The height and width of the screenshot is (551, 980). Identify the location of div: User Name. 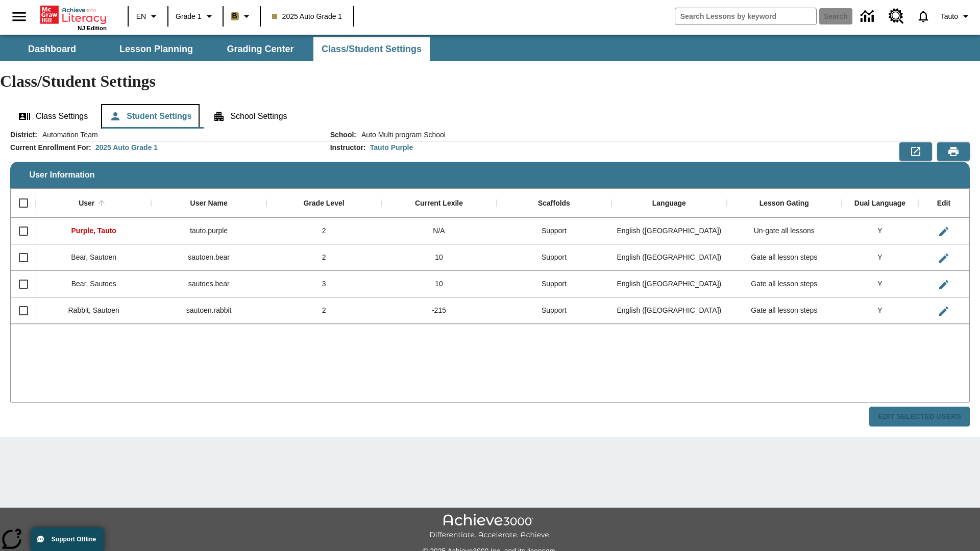
(209, 203).